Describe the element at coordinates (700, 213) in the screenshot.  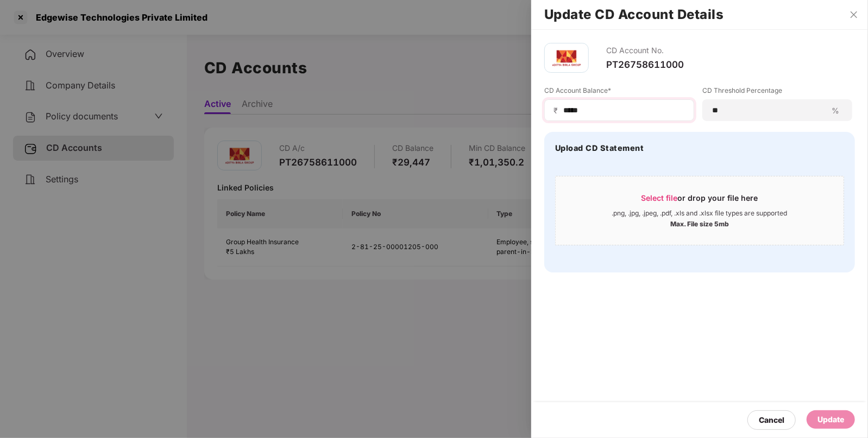
I see `div: .png, .jpg, .jpeg, .pdf, .xls and .xlsx file types are supported` at that location.